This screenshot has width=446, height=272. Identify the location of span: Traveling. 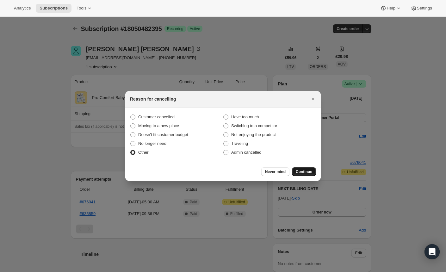
(239, 143).